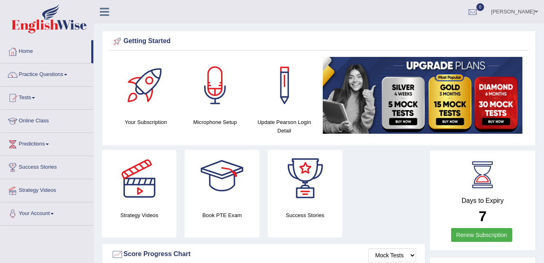 This screenshot has width=544, height=263. Describe the element at coordinates (222, 215) in the screenshot. I see `h4: Book PTE Exam` at that location.